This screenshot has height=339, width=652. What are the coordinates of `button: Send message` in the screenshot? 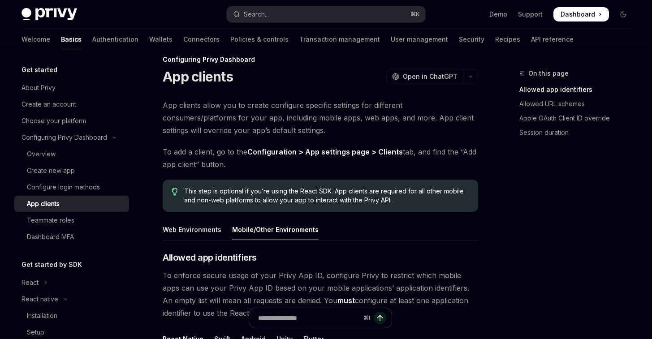 It's located at (380, 318).